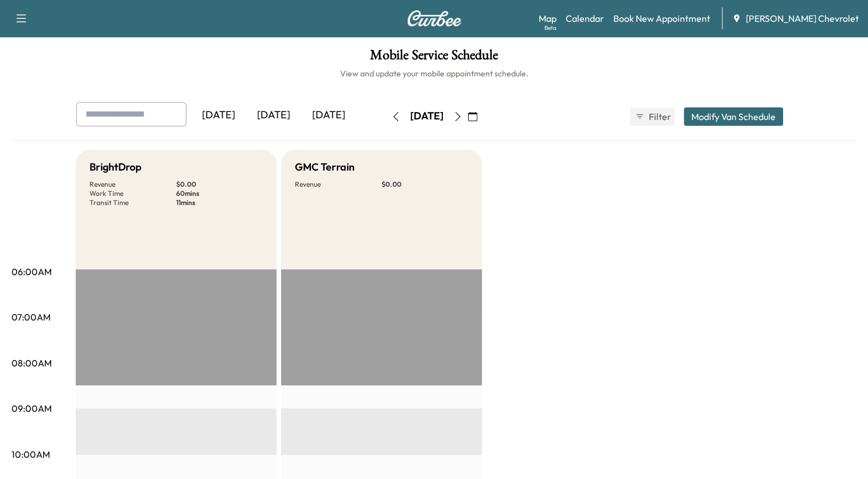 The height and width of the screenshot is (479, 868). What do you see at coordinates (652, 117) in the screenshot?
I see `button: Filter` at bounding box center [652, 117].